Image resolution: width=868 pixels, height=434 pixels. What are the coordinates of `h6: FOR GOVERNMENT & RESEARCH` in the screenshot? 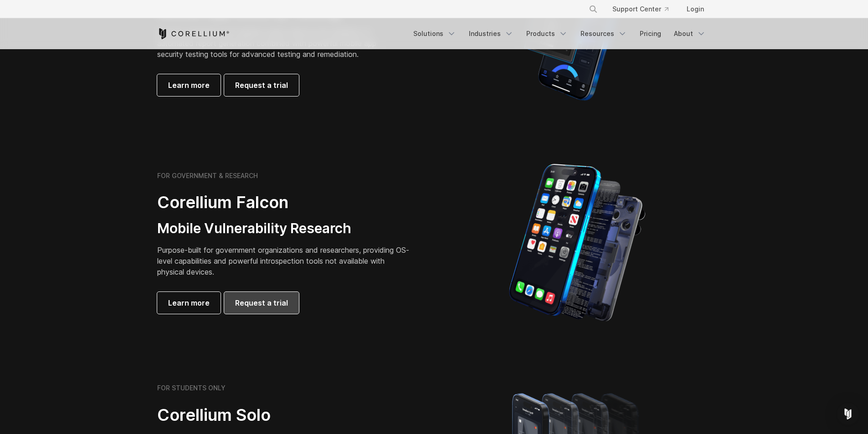 It's located at (207, 176).